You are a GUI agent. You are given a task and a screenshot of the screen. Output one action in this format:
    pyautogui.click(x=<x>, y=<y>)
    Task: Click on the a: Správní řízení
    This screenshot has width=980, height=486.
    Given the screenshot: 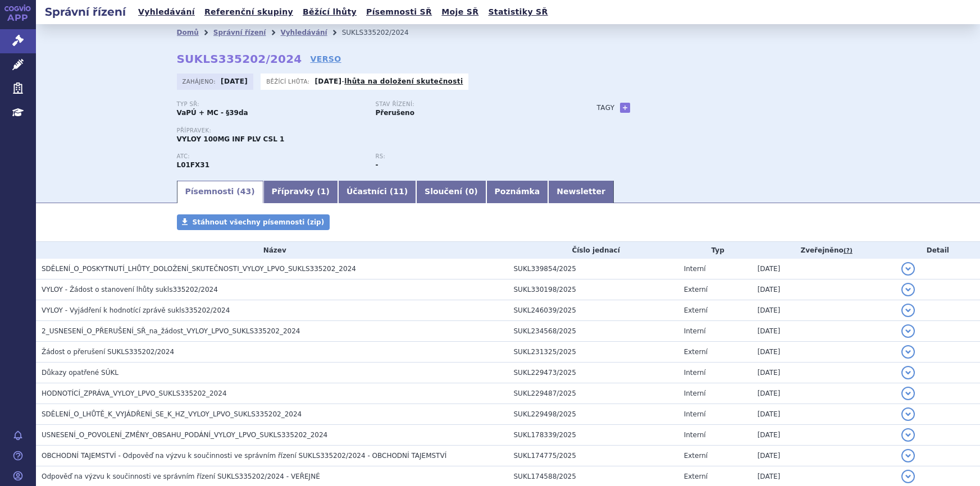 What is the action you would take?
    pyautogui.click(x=240, y=33)
    